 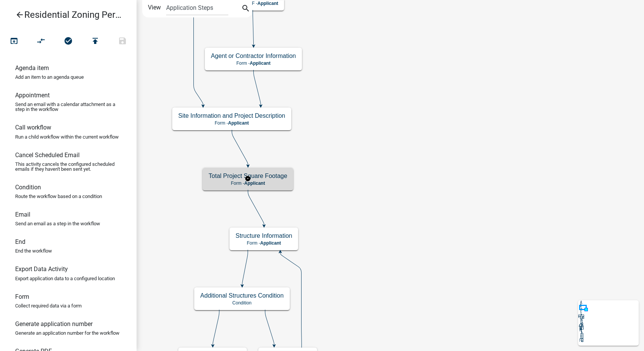 What do you see at coordinates (54, 324) in the screenshot?
I see `h6: Generate application number` at bounding box center [54, 324].